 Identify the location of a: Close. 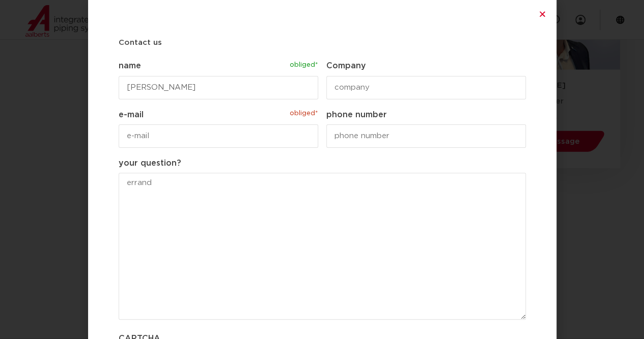
(543, 14).